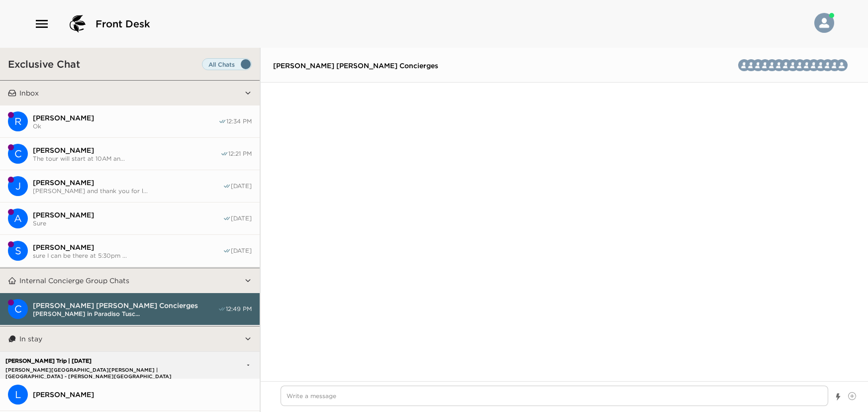  I want to click on span: Front Desk, so click(123, 24).